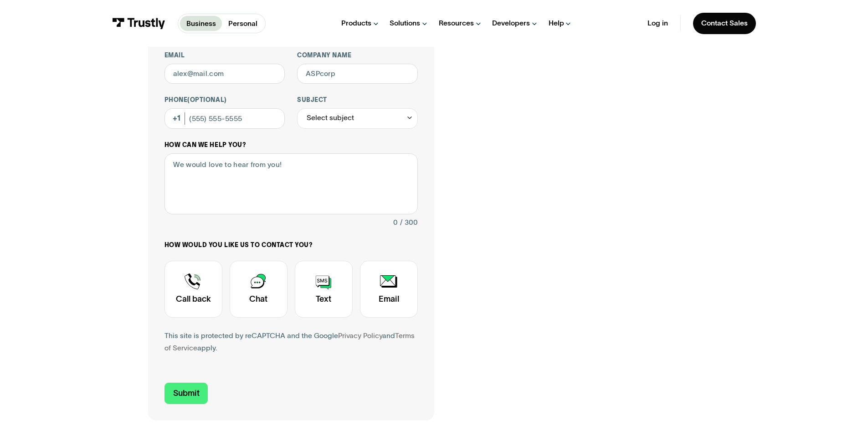  I want to click on p: Personal, so click(243, 24).